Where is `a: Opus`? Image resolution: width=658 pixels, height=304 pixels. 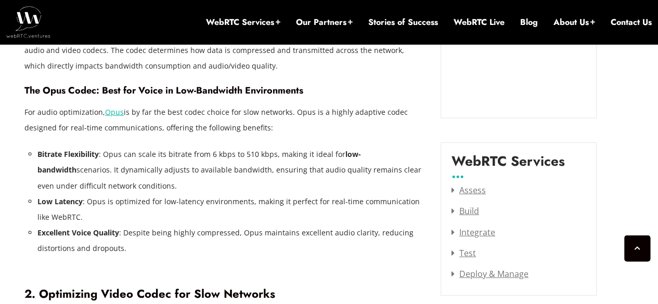
a: Opus is located at coordinates (114, 112).